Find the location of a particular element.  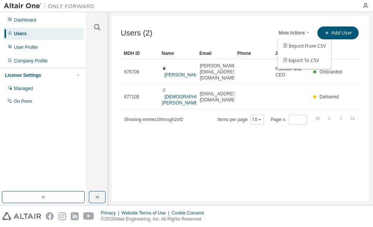

div: User Profile is located at coordinates (26, 47).